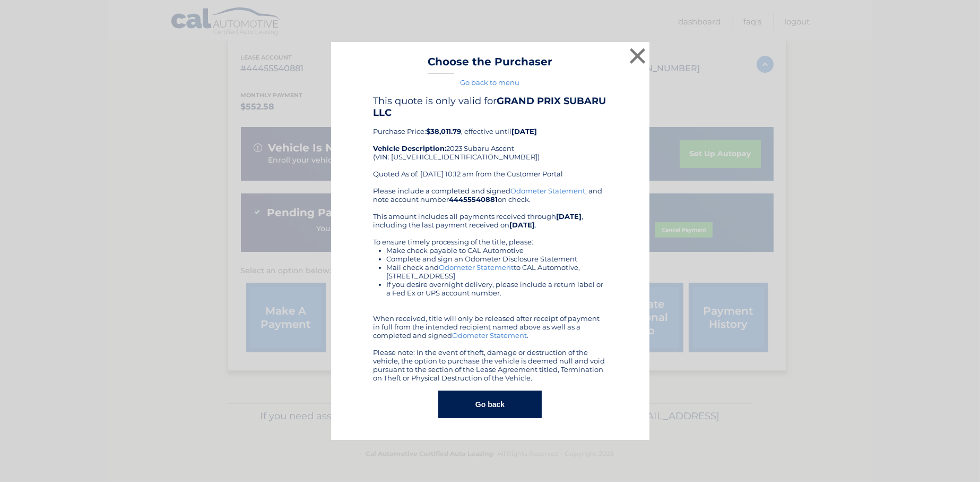 The height and width of the screenshot is (482, 980). Describe the element at coordinates (490, 284) in the screenshot. I see `div: Please include a completed and signed , and note account number on check. This amount includes al...` at that location.